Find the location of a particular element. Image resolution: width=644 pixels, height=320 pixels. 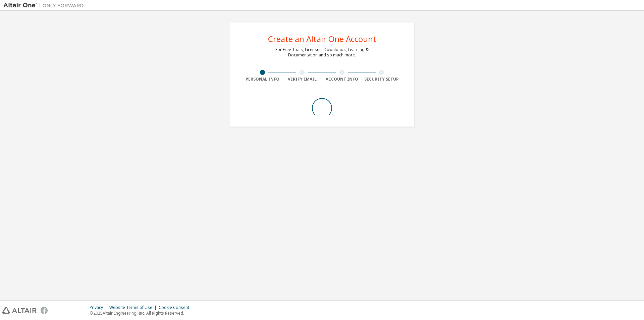

div: Website Terms of Use is located at coordinates (134, 307).